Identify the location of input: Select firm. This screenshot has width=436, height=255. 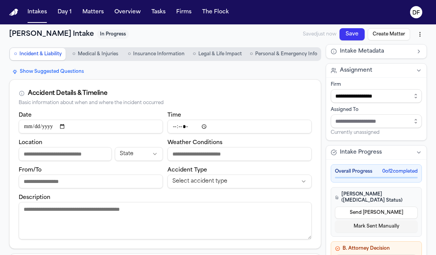
(376, 96).